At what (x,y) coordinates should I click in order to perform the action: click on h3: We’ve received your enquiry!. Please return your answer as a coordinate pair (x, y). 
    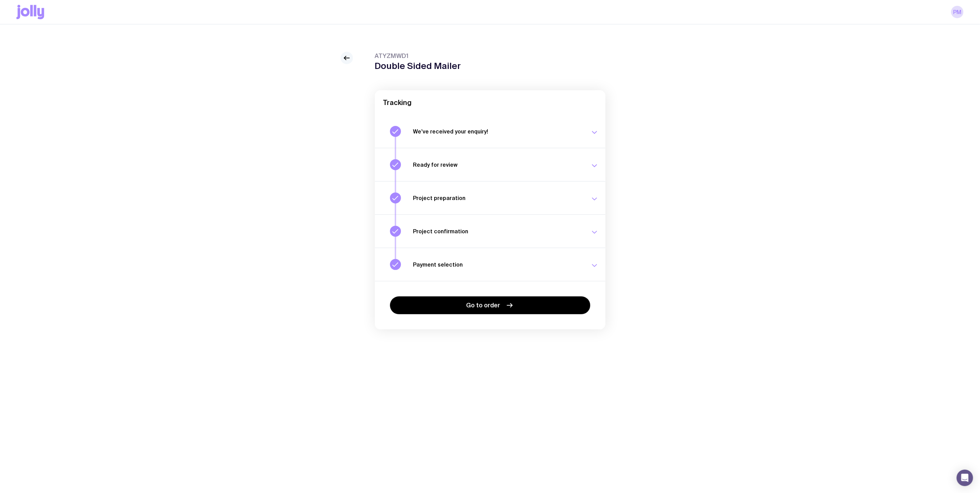
    Looking at the image, I should click on (498, 131).